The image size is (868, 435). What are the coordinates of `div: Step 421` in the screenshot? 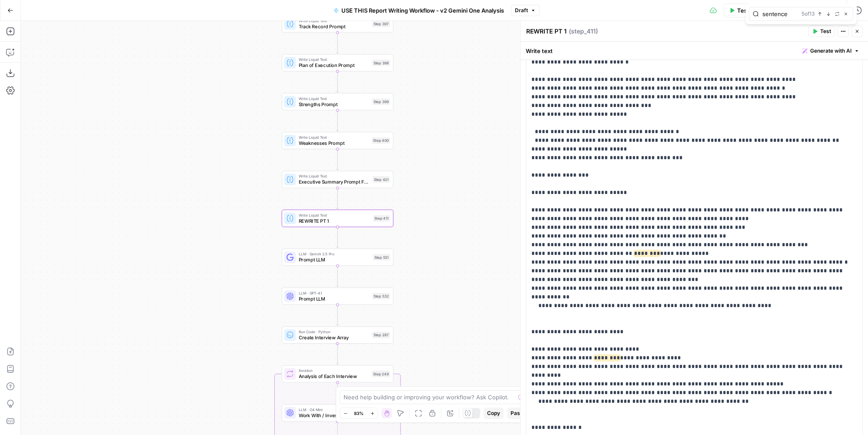 It's located at (381, 179).